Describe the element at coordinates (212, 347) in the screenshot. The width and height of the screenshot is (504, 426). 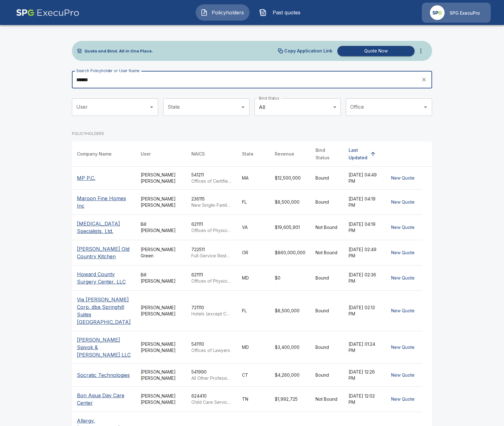
I see `div: 541110` at that location.